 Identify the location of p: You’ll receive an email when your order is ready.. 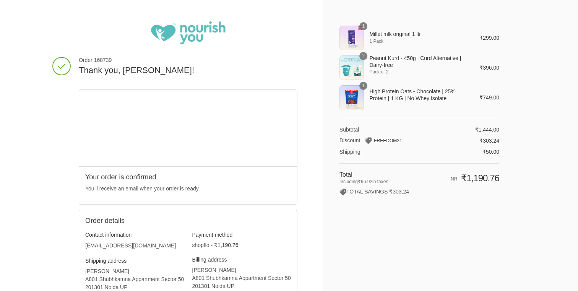
(188, 189).